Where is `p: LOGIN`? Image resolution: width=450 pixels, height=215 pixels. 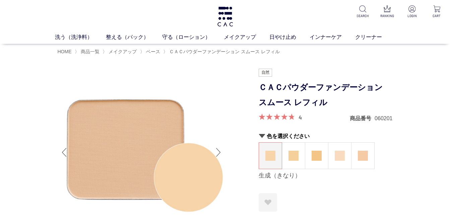 p: LOGIN is located at coordinates (412, 16).